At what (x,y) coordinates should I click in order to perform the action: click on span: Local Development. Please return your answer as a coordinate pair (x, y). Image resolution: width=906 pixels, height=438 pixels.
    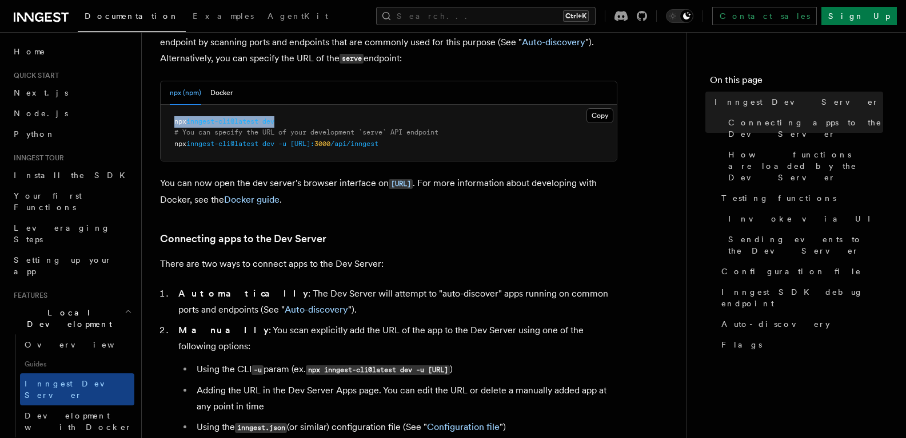
    Looking at the image, I should click on (67, 318).